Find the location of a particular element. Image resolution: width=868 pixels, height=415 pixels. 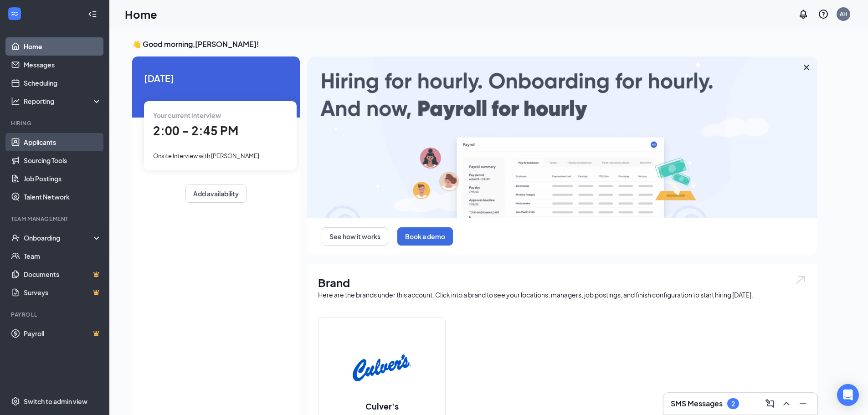

img: payroll-large.gif is located at coordinates (562, 137).